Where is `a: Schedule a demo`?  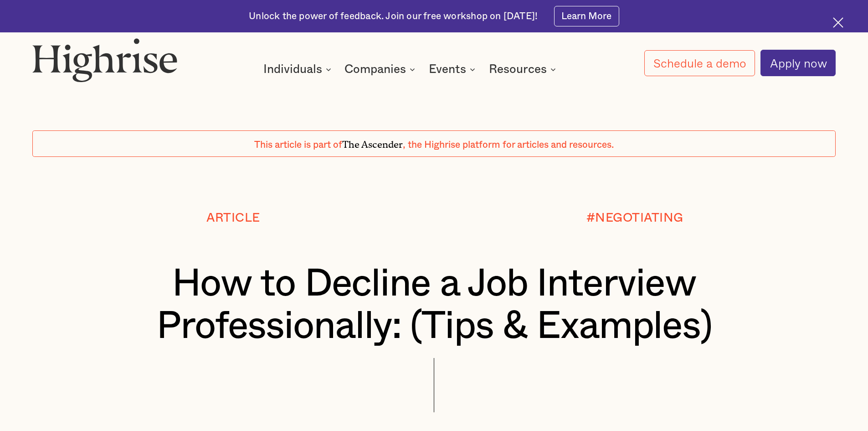 a: Schedule a demo is located at coordinates (700, 63).